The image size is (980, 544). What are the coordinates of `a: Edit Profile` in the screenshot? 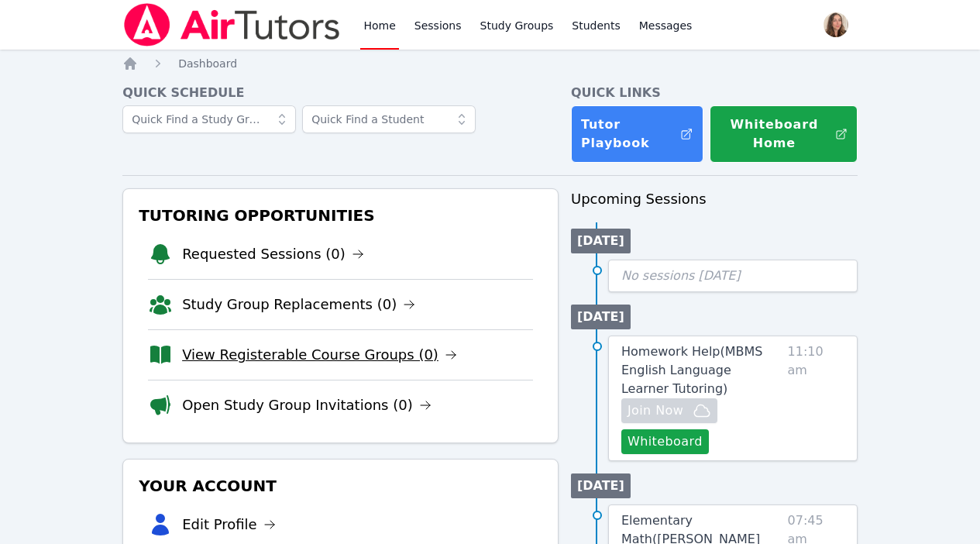 It's located at (228, 525).